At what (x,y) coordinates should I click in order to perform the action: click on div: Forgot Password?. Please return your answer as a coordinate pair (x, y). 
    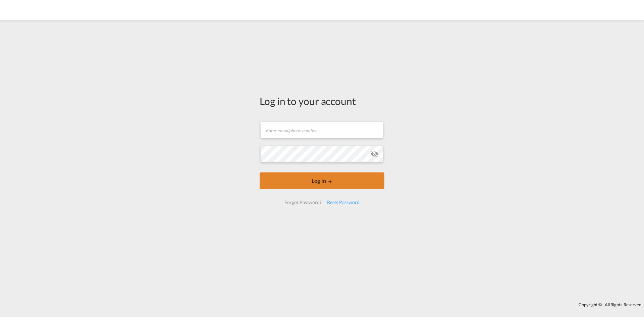
    Looking at the image, I should click on (303, 202).